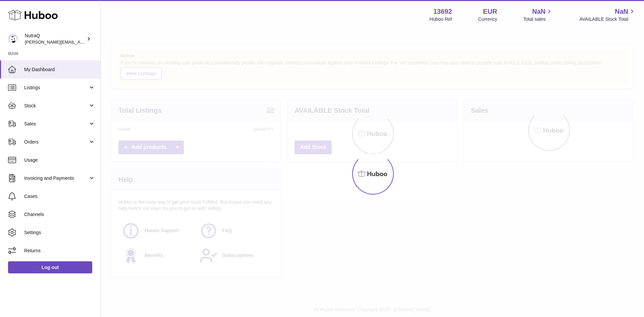 The image size is (644, 317). I want to click on span: Orders, so click(56, 142).